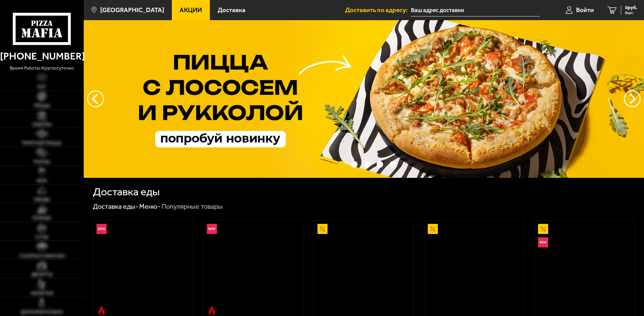  Describe the element at coordinates (42, 313) in the screenshot. I see `span: Дополнительно` at that location.